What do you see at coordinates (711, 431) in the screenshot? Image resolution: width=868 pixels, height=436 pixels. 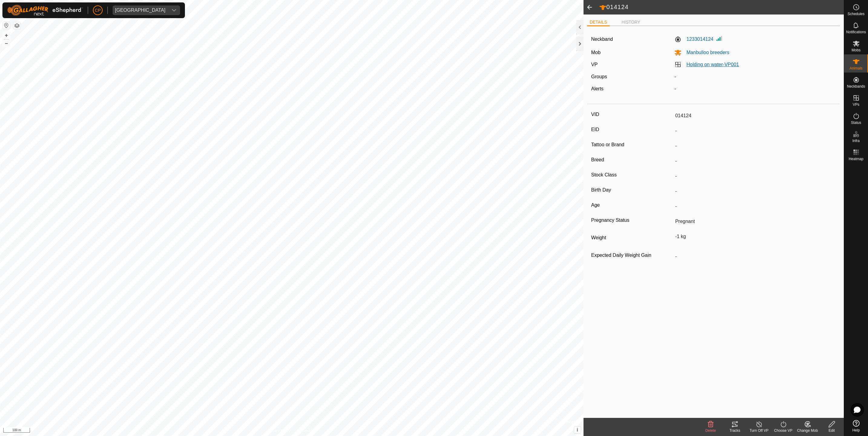 I see `span: Delete` at bounding box center [711, 431].